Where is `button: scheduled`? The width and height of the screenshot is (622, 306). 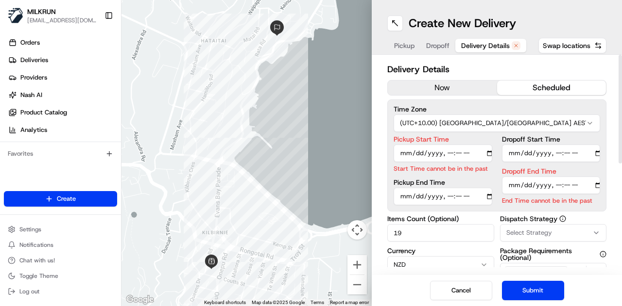 button: scheduled is located at coordinates (551, 88).